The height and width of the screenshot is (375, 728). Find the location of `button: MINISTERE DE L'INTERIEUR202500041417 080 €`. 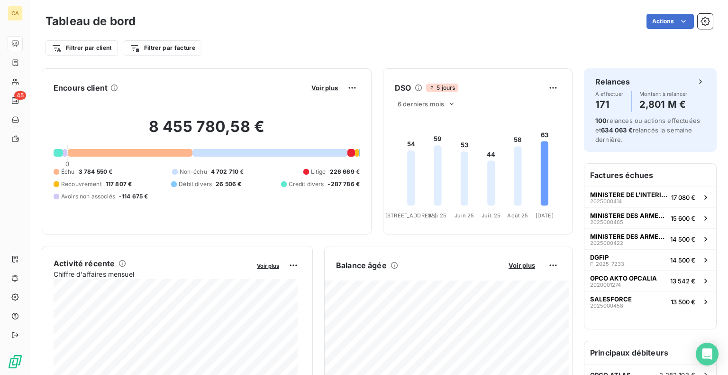

button: MINISTERE DE L'INTERIEUR202500041417 080 € is located at coordinates (651, 197).